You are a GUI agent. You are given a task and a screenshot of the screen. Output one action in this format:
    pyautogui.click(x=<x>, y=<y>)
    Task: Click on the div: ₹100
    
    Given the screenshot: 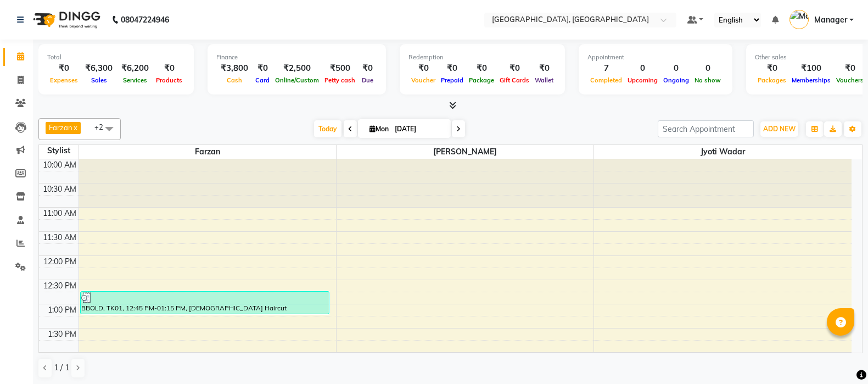 What is the action you would take?
    pyautogui.click(x=811, y=68)
    